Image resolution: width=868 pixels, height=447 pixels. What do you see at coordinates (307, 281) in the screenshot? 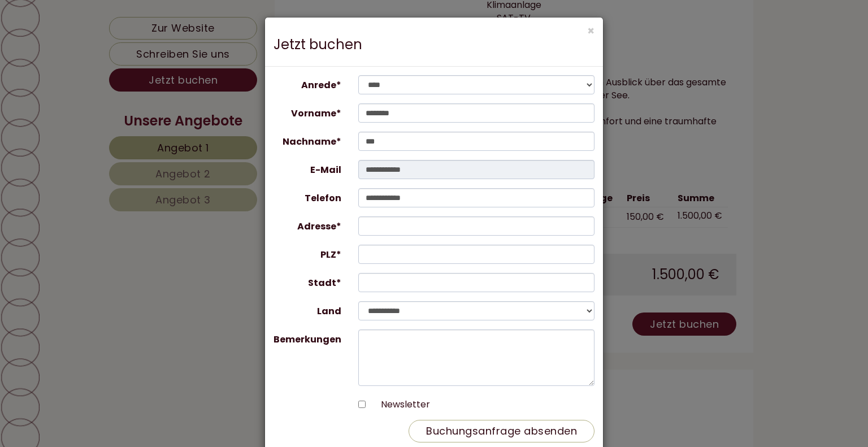
I see `label: Stadt*` at bounding box center [307, 281].